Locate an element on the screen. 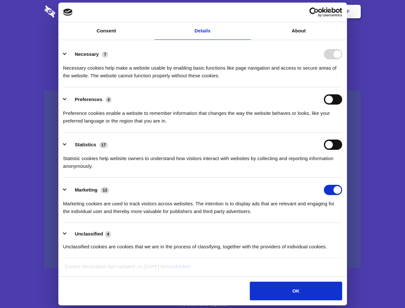  label: Statistics is located at coordinates (85, 144).